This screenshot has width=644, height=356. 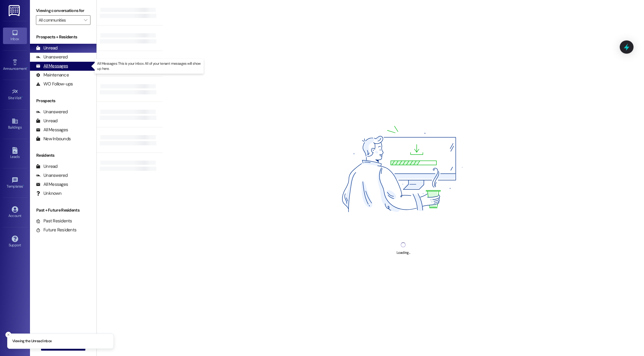 I want to click on button: Close toast, so click(x=8, y=335).